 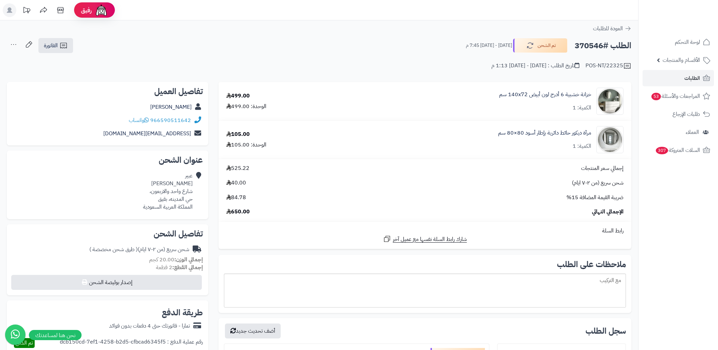 What do you see at coordinates (656, 97) in the screenshot?
I see `span: 53` at bounding box center [656, 97].